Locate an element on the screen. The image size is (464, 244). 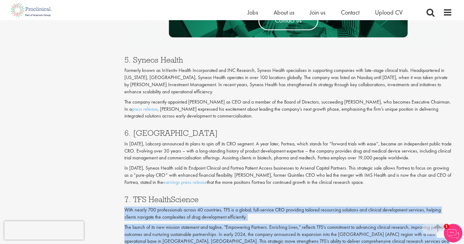
span: About us is located at coordinates (284, 12).